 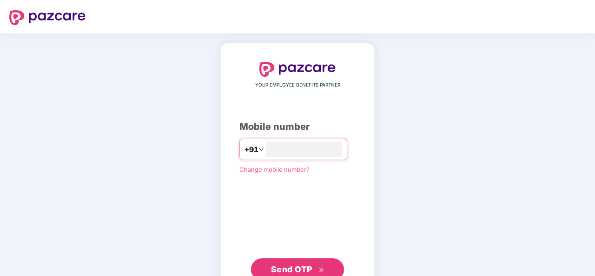 I want to click on span: Send OTP, so click(x=292, y=269).